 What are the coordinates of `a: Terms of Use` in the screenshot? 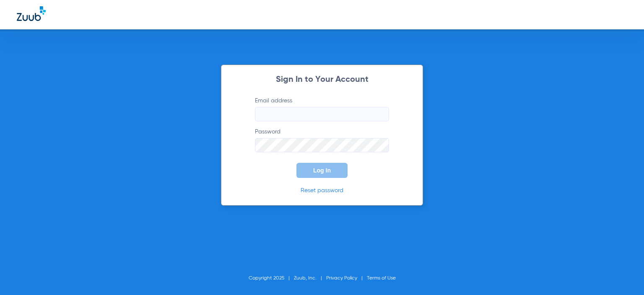 It's located at (381, 278).